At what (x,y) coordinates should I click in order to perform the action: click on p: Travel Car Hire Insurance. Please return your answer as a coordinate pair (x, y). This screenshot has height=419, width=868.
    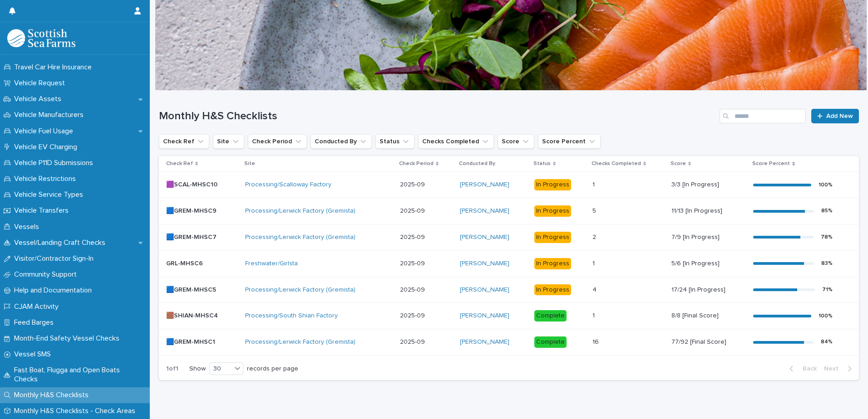
    Looking at the image, I should click on (54, 67).